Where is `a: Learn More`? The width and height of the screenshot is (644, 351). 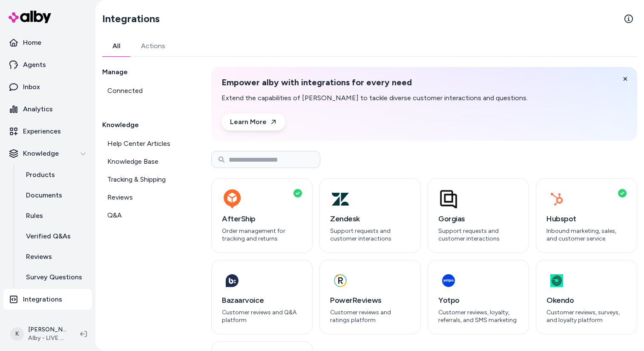
a: Learn More is located at coordinates (254, 122).